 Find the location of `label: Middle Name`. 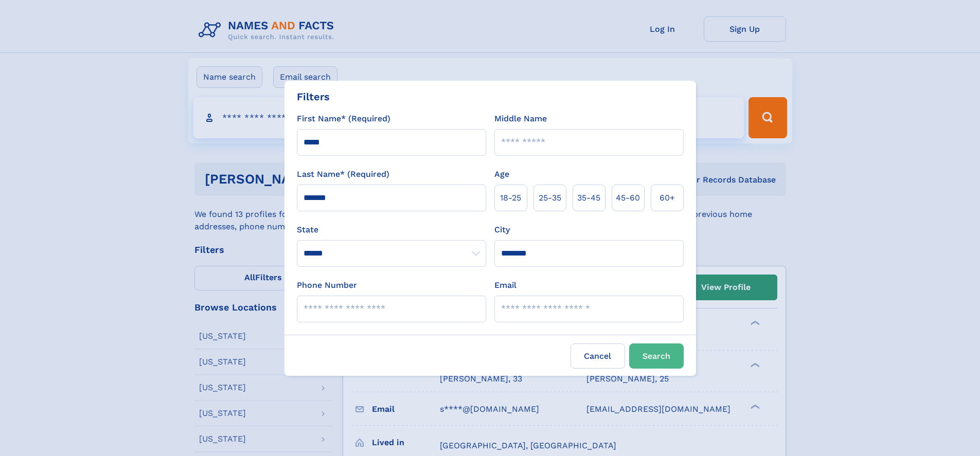

label: Middle Name is located at coordinates (520, 119).